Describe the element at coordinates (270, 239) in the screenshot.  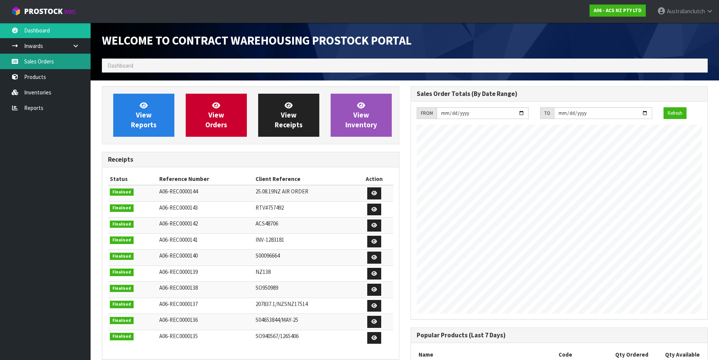
I see `span: INV-1283181` at that location.